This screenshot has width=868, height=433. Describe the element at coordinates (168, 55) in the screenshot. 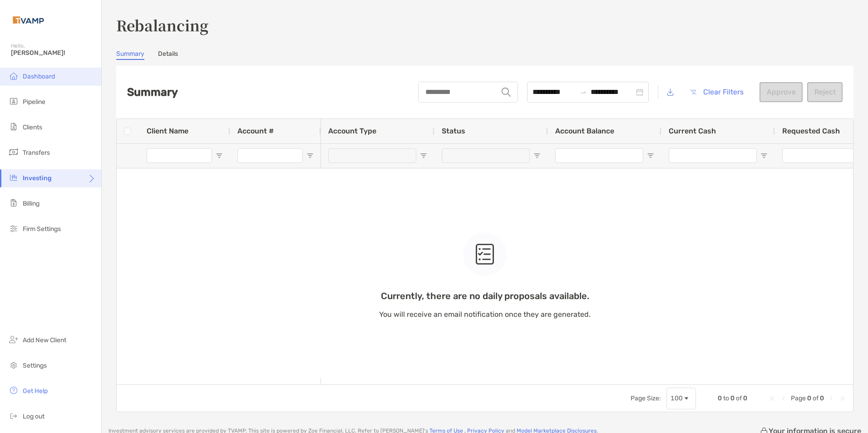

I see `a: Details` at that location.